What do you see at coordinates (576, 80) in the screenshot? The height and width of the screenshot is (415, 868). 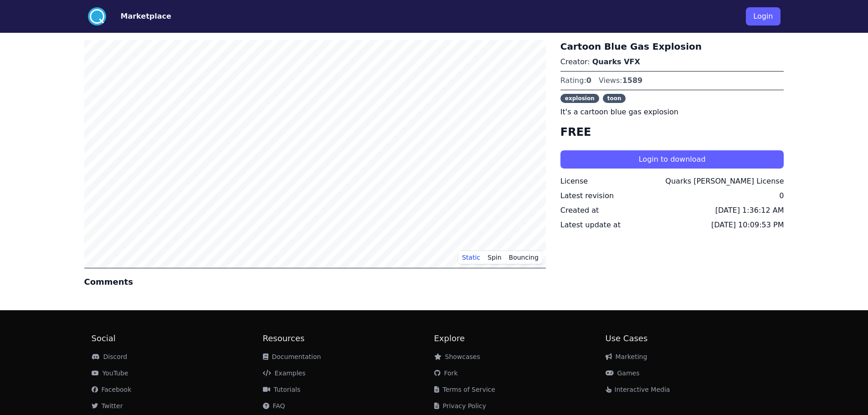 I see `div: Rating:` at bounding box center [576, 80].